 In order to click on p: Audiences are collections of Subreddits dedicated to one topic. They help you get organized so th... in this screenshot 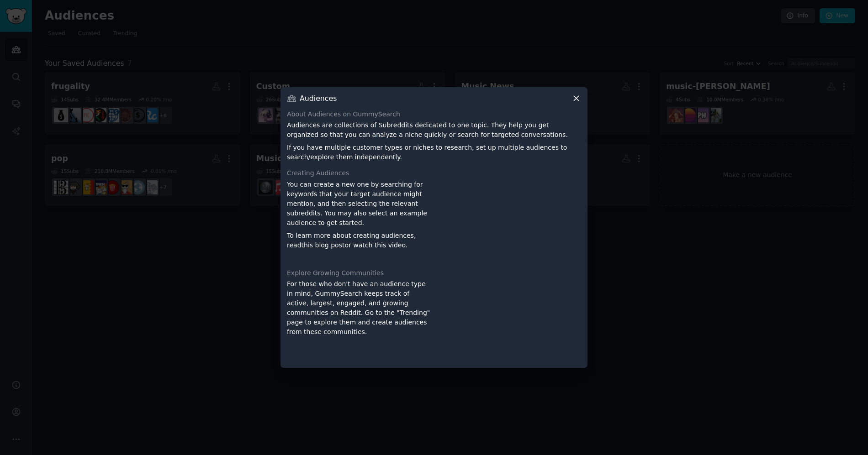, I will do `click(434, 130)`.